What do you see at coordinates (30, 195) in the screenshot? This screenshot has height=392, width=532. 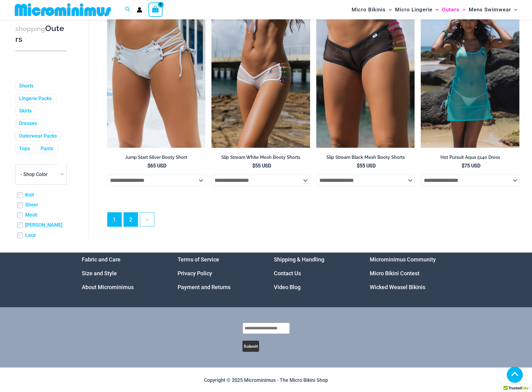 I see `a: Knit` at bounding box center [30, 195].